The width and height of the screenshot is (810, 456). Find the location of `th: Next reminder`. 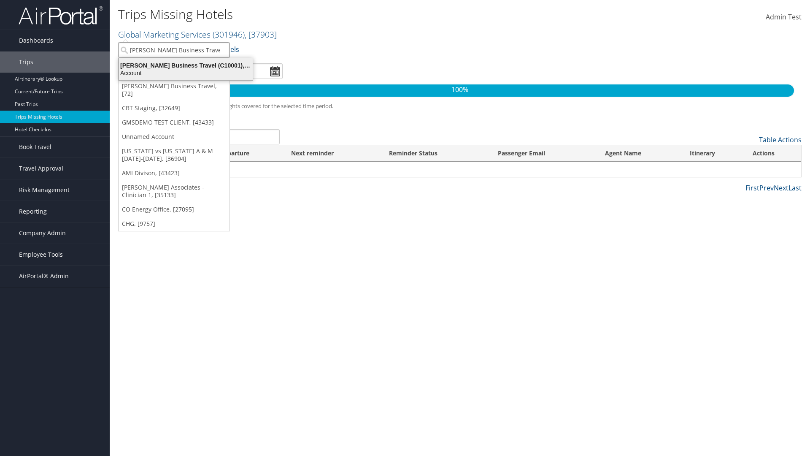

th: Next reminder is located at coordinates (332, 153).